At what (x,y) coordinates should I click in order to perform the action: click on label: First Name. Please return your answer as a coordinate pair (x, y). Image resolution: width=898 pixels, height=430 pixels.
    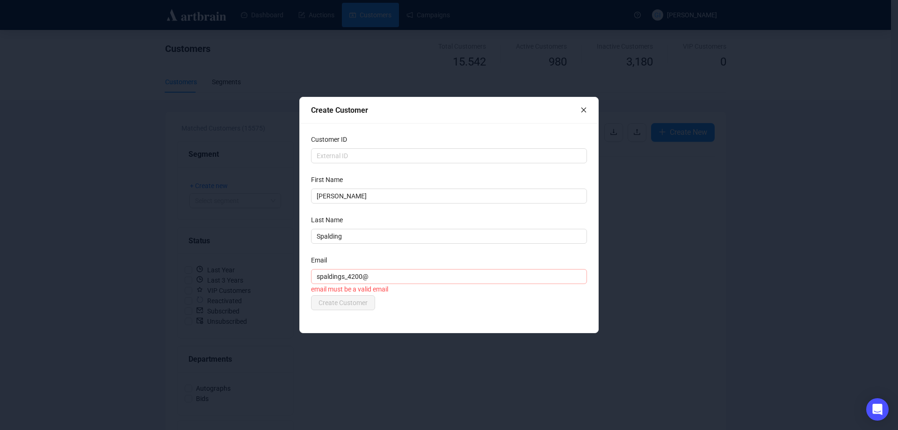
    Looking at the image, I should click on (330, 180).